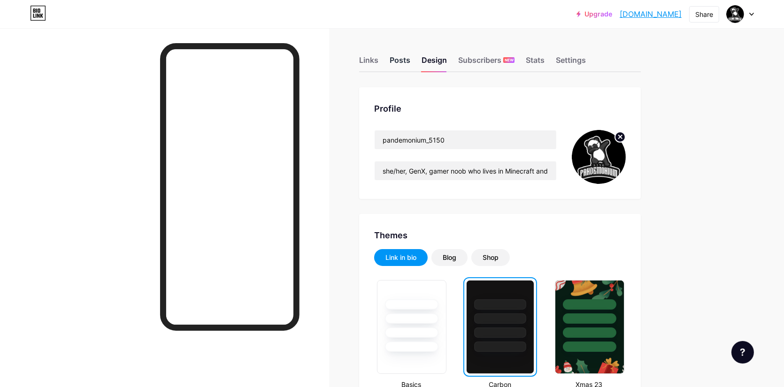 This screenshot has height=387, width=784. Describe the element at coordinates (500, 108) in the screenshot. I see `div: Profile` at that location.